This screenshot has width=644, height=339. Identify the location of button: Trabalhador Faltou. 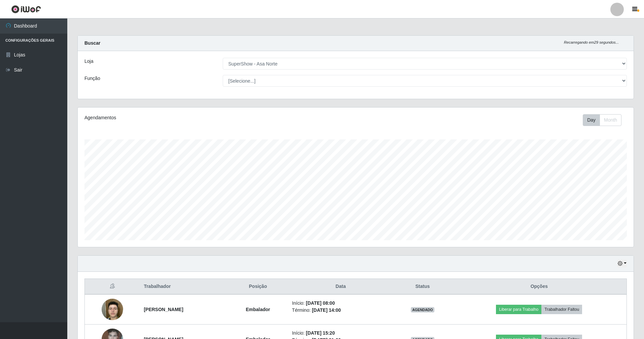
(561, 310).